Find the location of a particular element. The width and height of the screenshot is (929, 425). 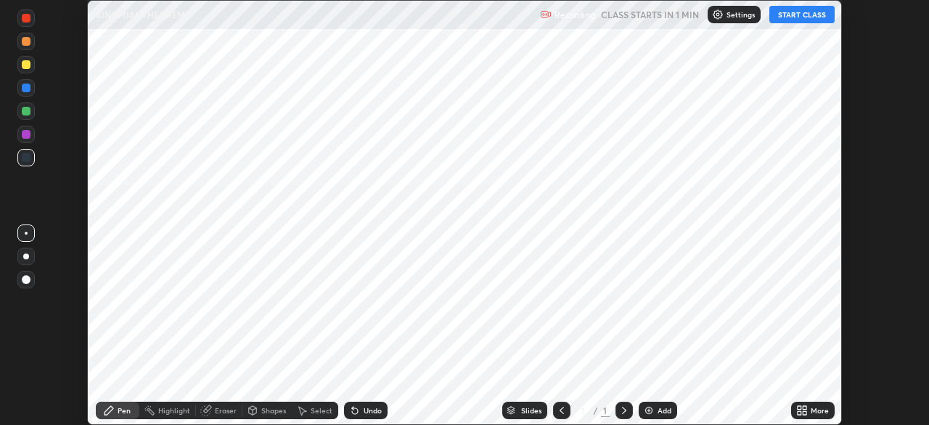

div: Highlight is located at coordinates (174, 410).